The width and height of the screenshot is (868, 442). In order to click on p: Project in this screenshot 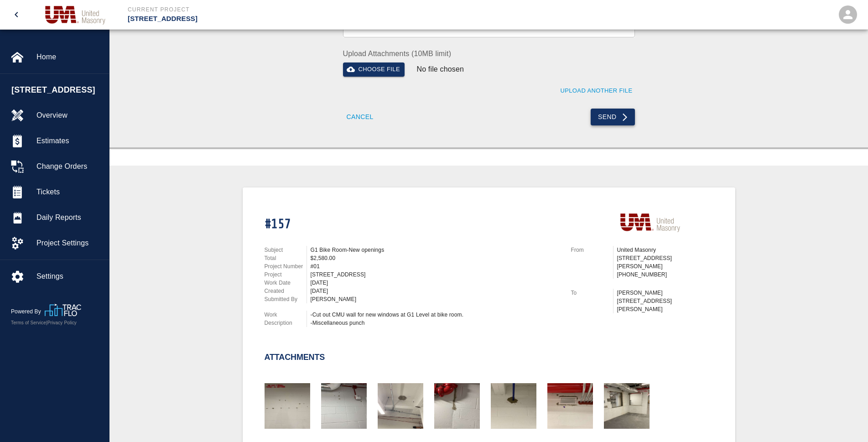, I will do `click(286, 275)`.